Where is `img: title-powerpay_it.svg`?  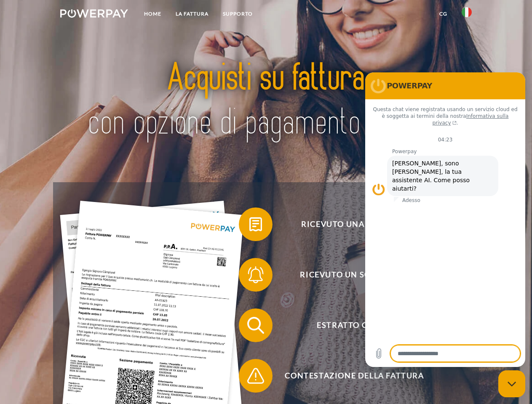 img: title-powerpay_it.svg is located at coordinates (266, 101).